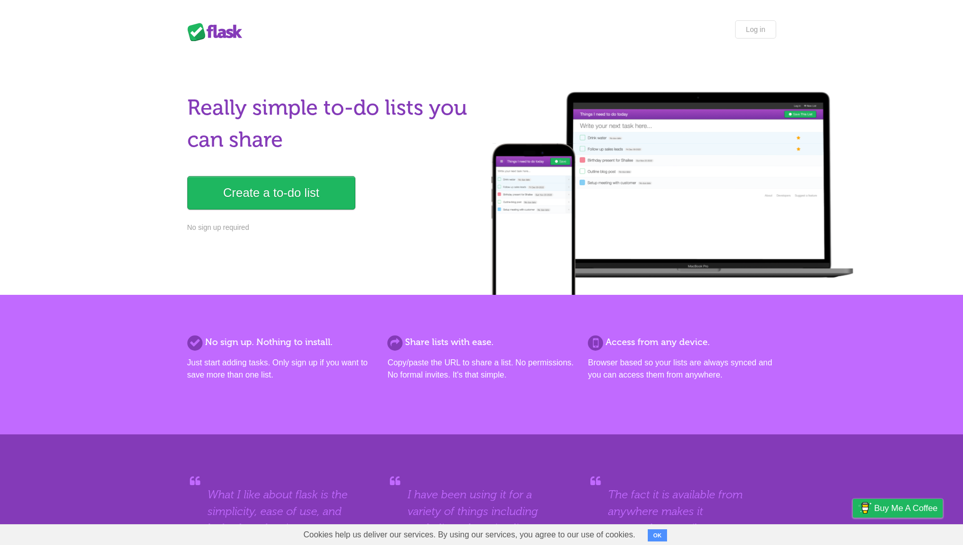  I want to click on p: No sign up required, so click(332, 227).